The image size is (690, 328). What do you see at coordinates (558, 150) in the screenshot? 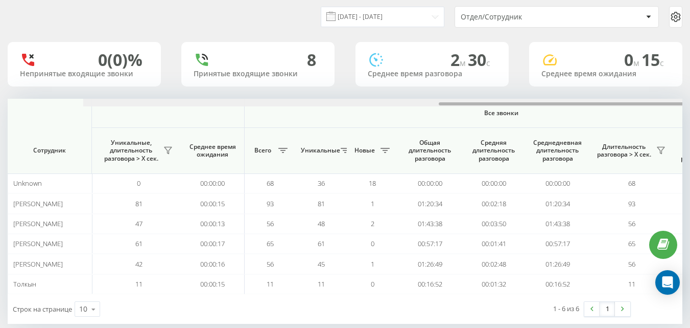
I see `span: Среднедневная длительность разговора` at bounding box center [558, 150].